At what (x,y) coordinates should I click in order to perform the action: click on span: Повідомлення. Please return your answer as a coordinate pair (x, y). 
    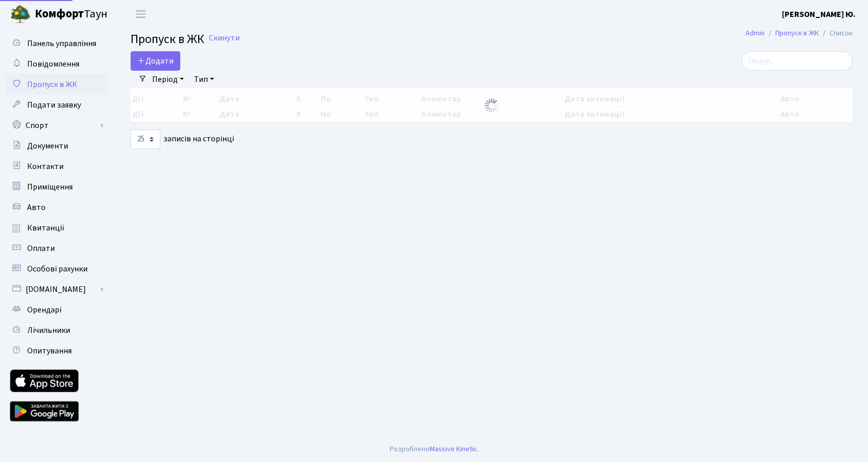
    Looking at the image, I should click on (53, 64).